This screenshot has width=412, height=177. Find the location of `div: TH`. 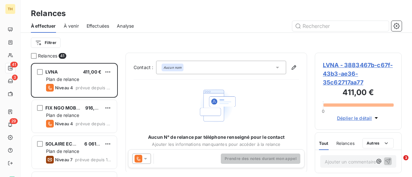

div: TH is located at coordinates (10, 9).